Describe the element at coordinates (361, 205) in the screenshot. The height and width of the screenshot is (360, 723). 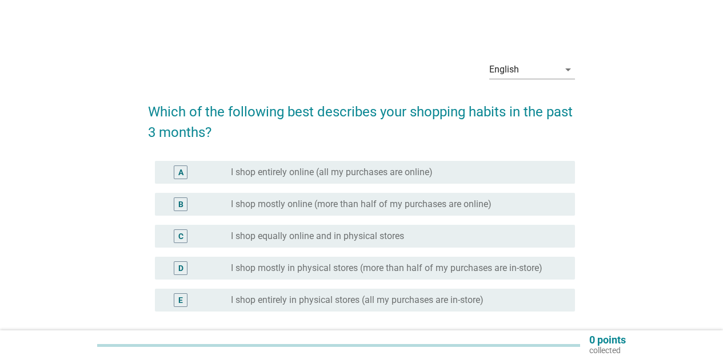
I see `label: I shop mostly online (more than half of my purchases are online)` at that location.